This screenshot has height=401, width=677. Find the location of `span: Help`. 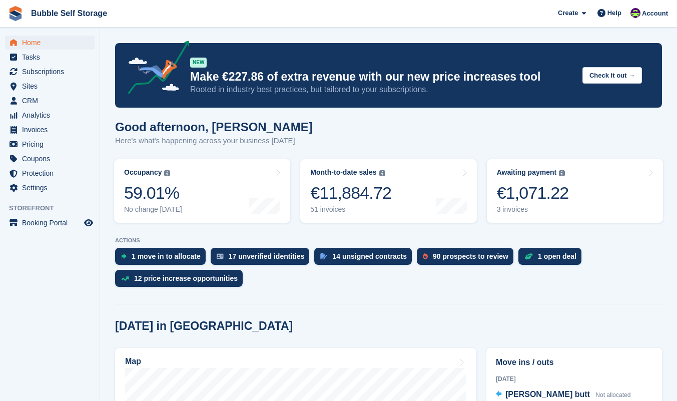

span: Help is located at coordinates (614, 13).